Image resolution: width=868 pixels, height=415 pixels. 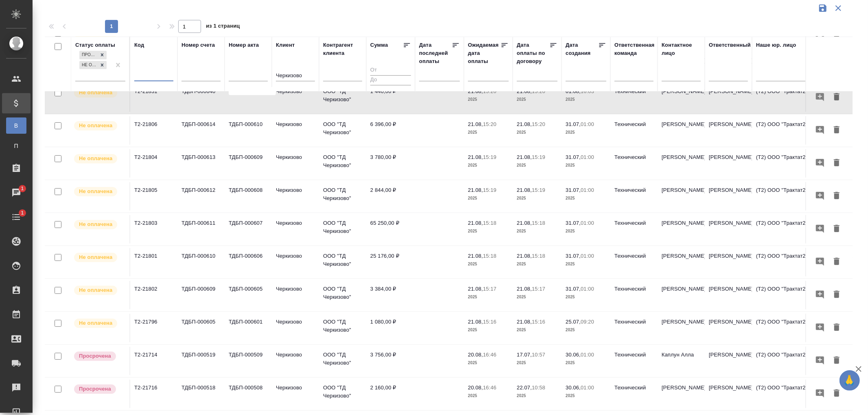 I want to click on input: До, so click(x=391, y=80).